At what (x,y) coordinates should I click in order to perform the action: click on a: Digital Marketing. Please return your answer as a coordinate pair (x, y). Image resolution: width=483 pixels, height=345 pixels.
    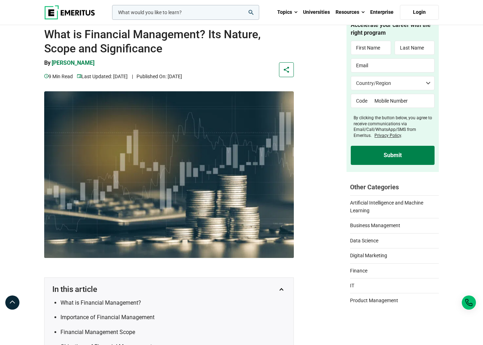
    Looking at the image, I should click on (395, 254).